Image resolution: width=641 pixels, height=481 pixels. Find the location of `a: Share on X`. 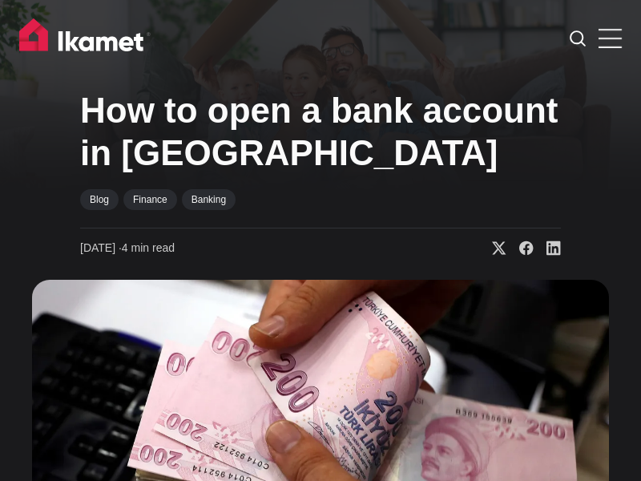

a: Share on X is located at coordinates (493, 248).